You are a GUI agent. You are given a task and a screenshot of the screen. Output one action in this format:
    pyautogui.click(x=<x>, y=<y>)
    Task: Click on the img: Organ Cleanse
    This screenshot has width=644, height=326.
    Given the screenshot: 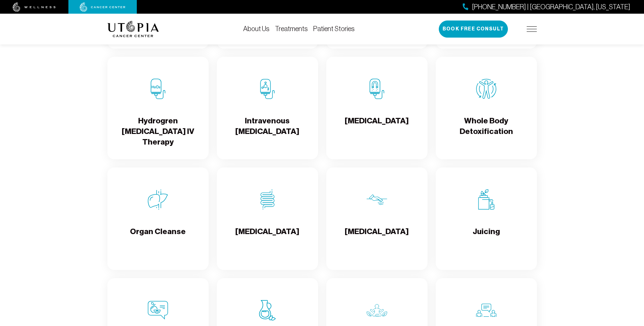 What is the action you would take?
    pyautogui.click(x=158, y=200)
    